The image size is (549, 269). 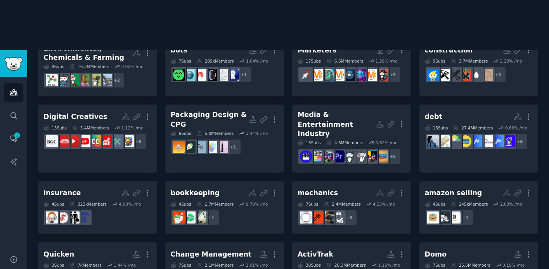 What do you see at coordinates (89, 66) in the screenshot?
I see `div: 16.3M Members` at bounding box center [89, 66].